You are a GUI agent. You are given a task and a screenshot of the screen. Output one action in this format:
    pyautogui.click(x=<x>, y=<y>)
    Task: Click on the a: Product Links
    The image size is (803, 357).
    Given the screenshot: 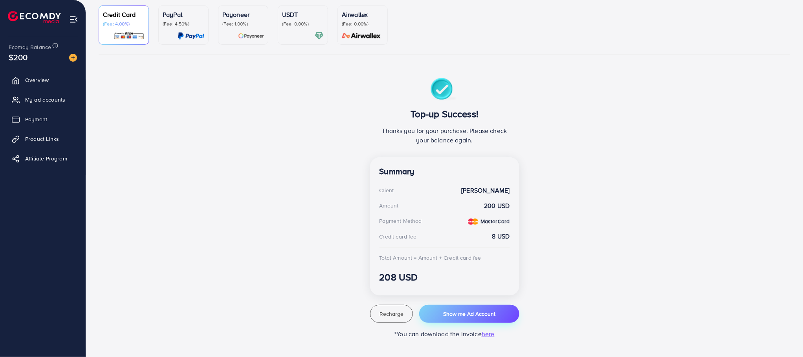 What is the action you would take?
    pyautogui.click(x=43, y=139)
    